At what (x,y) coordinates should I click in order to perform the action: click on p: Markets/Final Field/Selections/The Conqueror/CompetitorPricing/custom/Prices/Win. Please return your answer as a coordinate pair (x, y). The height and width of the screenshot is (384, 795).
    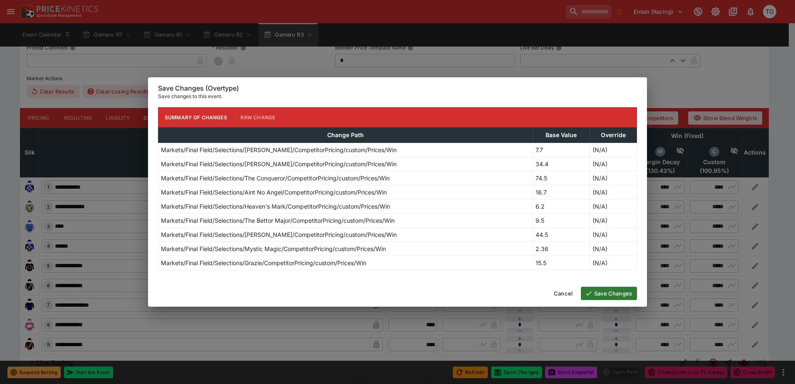
    Looking at the image, I should click on (275, 178).